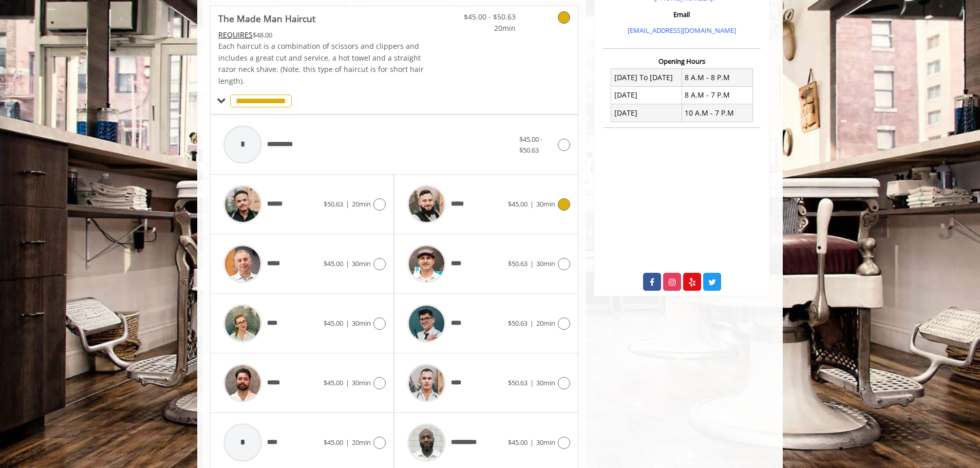 The width and height of the screenshot is (980, 468). What do you see at coordinates (717, 113) in the screenshot?
I see `td: 10 A.M - 7 P.M` at bounding box center [717, 113].